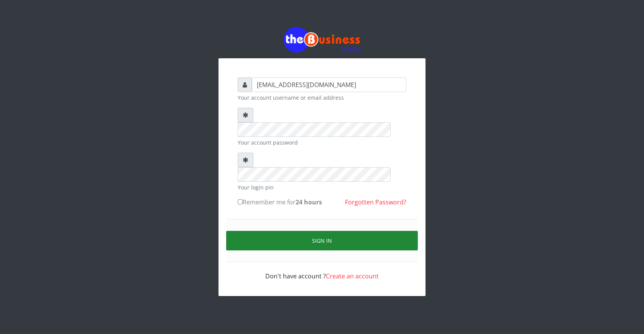 The height and width of the screenshot is (334, 644). I want to click on button: Sign in, so click(322, 241).